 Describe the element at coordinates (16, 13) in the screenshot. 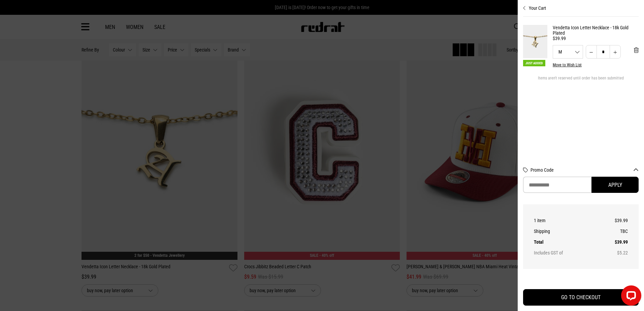

I see `button: Open LiveChat chat widget` at that location.